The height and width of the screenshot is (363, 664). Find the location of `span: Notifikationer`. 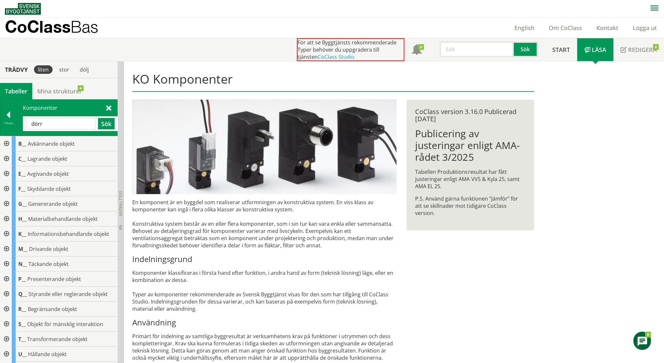

span: Notifikationer is located at coordinates (417, 50).